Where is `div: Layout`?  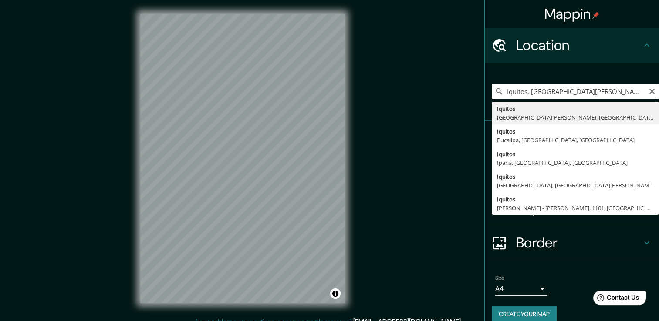 div: Layout is located at coordinates (572, 208).